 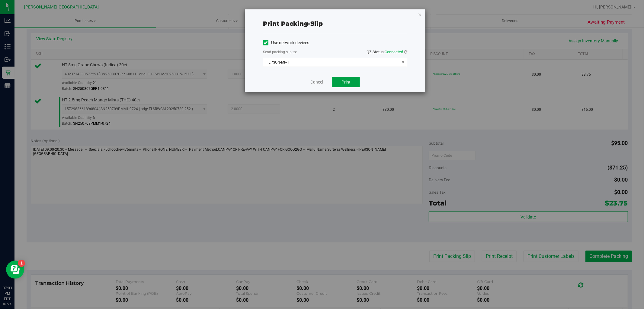 What do you see at coordinates (293, 24) in the screenshot?
I see `span: Print packing-slip` at bounding box center [293, 24].